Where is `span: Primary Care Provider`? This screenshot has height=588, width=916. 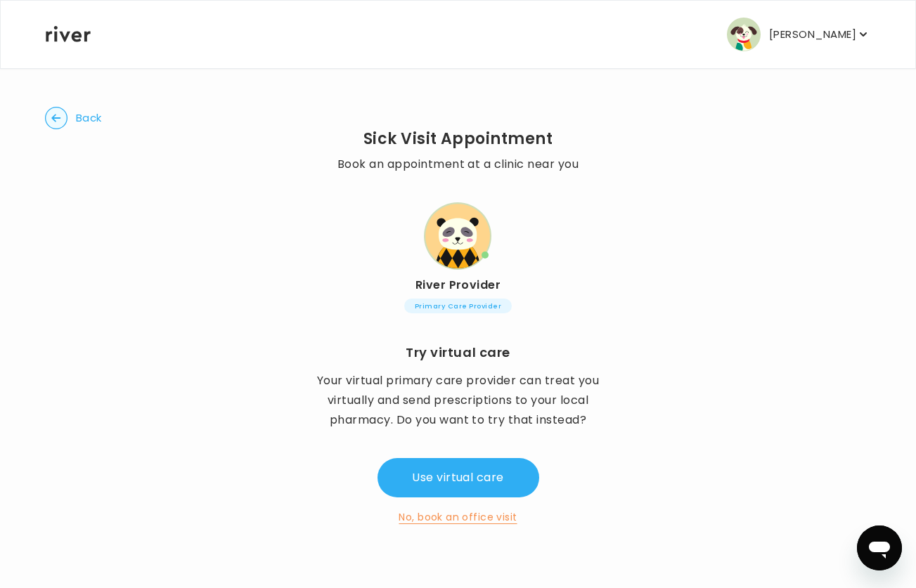 span: Primary Care Provider is located at coordinates (458, 306).